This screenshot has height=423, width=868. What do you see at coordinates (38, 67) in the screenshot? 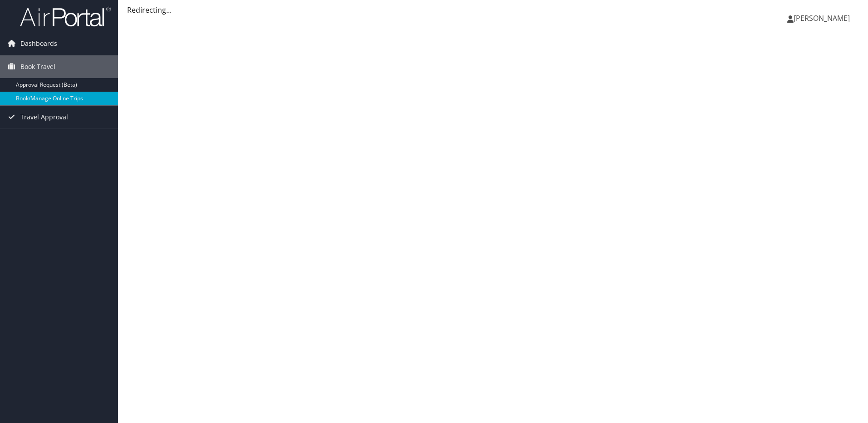
I see `span: Book Travel` at bounding box center [38, 67].